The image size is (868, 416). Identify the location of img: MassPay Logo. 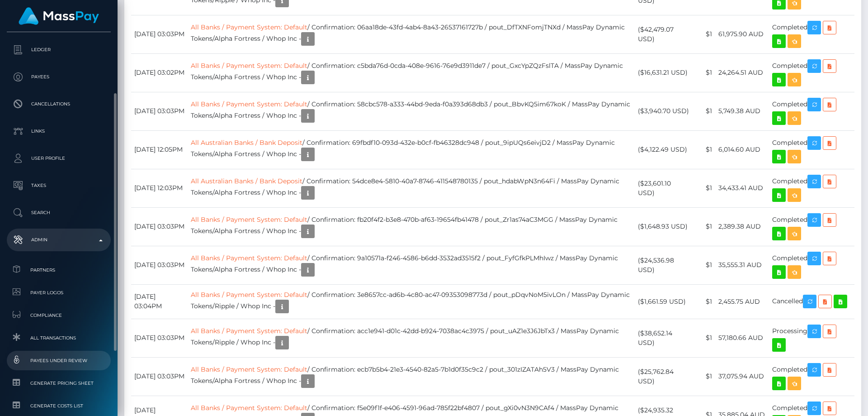
(59, 16).